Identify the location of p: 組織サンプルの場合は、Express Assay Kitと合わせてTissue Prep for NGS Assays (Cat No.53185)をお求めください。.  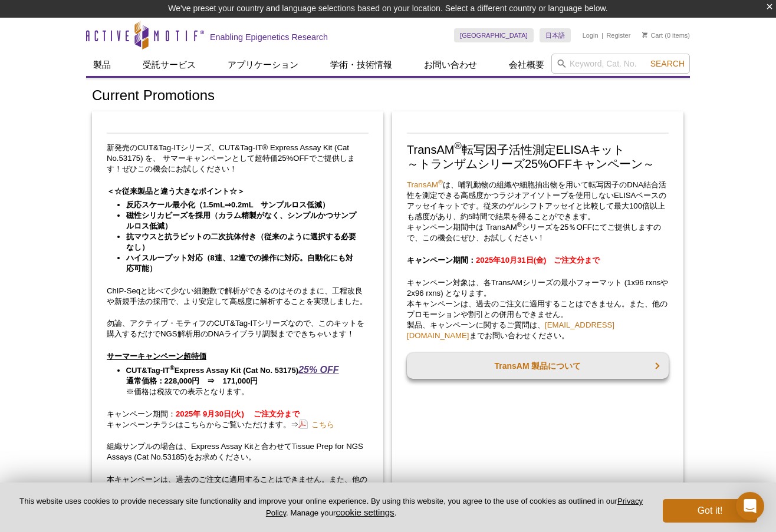
(238, 452).